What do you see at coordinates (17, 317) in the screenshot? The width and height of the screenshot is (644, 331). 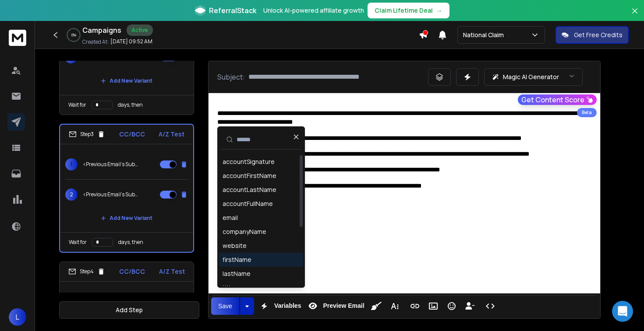 I see `button: L` at bounding box center [17, 317].